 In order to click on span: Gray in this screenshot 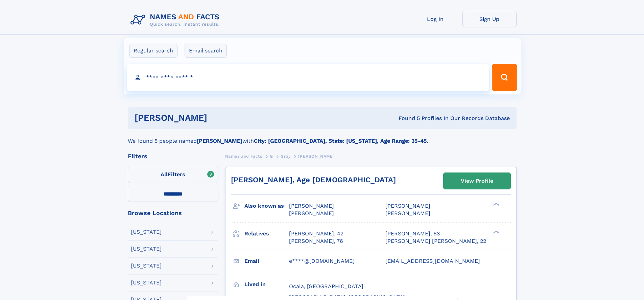, I will do `click(285, 156)`.